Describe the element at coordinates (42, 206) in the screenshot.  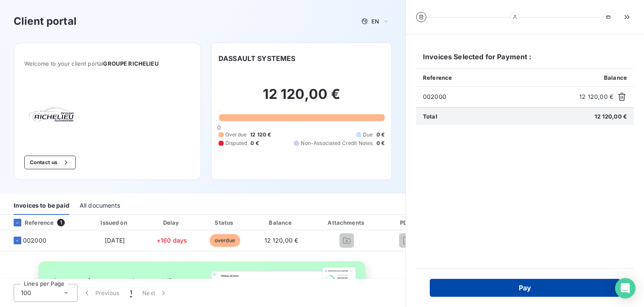
I see `div: Invoices to be paid` at that location.